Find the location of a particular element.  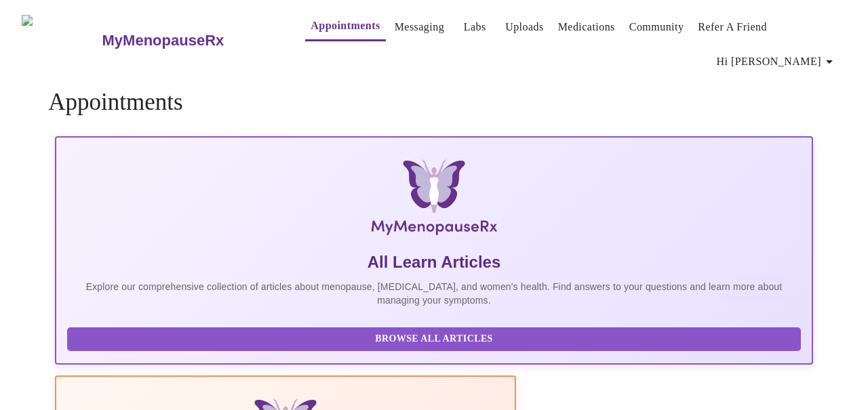

span: Browse All Articles is located at coordinates (434, 339).